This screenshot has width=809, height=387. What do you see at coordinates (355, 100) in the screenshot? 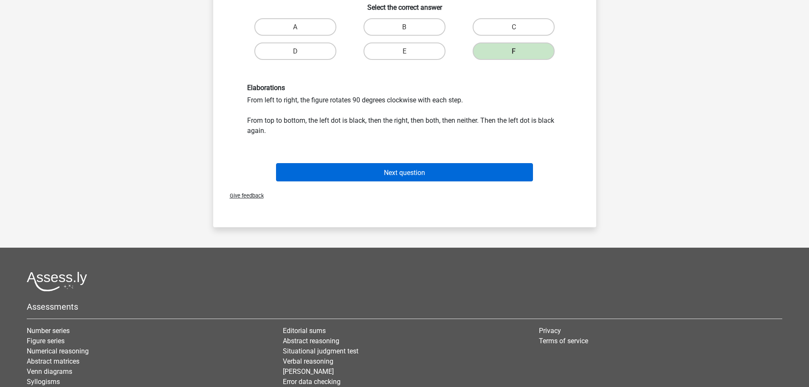
I see `font: From left to right, the figure rotates 90 degrees clockwise with each step.` at bounding box center [355, 100].